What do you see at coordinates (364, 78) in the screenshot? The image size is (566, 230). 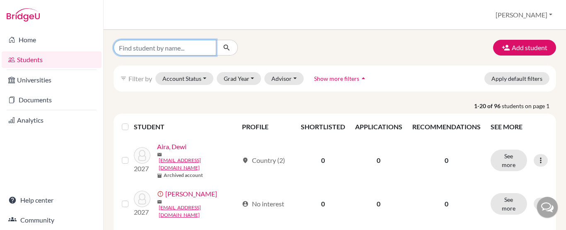 I see `i: arrow_drop_up` at bounding box center [364, 78].